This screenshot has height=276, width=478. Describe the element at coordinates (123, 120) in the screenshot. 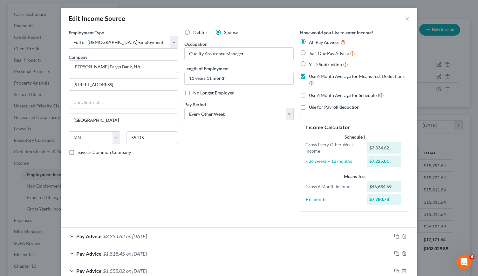

I see `input: Enter city...` at that location.